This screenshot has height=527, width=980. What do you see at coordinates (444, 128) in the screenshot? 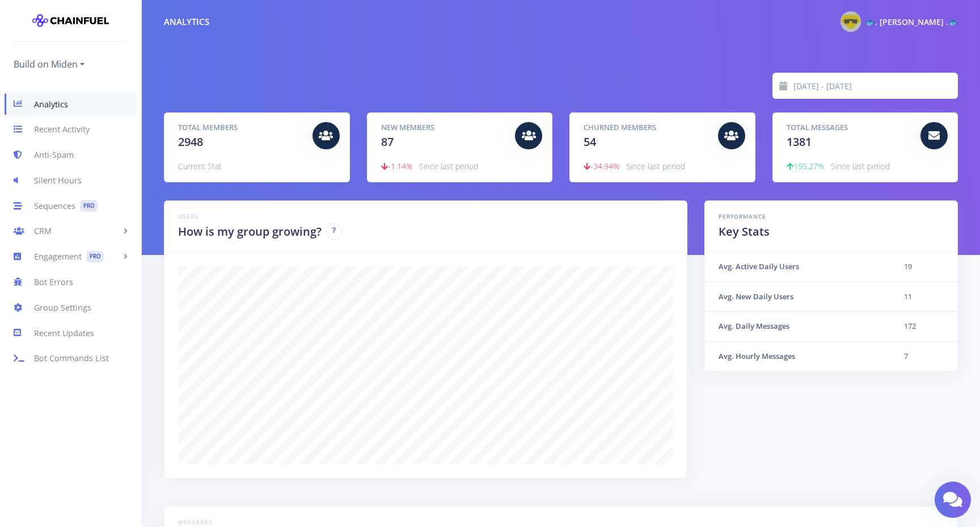
I see `h5: New Members` at bounding box center [444, 128].